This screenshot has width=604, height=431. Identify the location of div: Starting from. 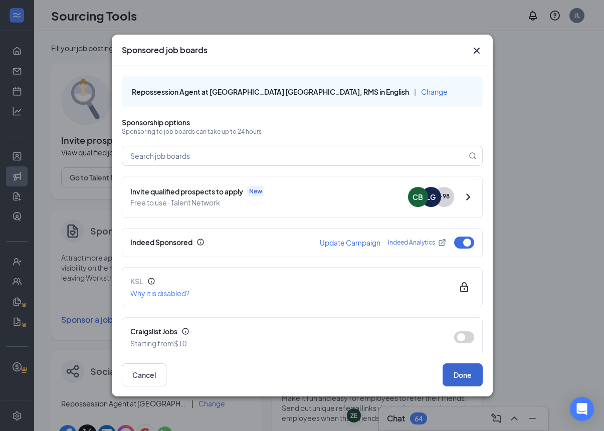
(158, 343).